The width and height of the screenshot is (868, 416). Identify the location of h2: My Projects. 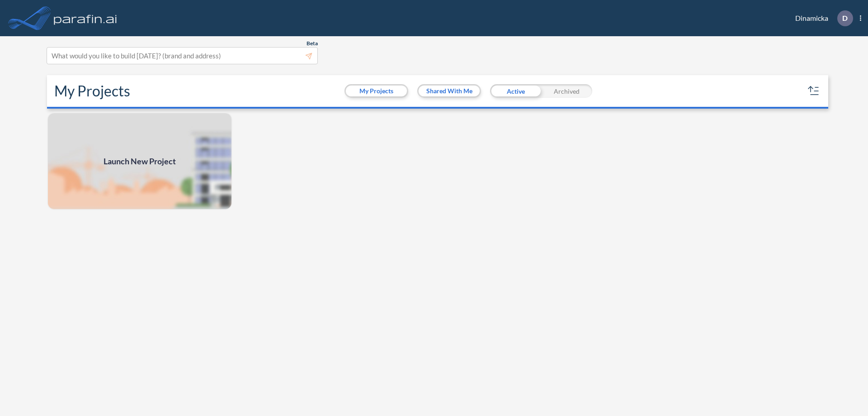
(92, 91).